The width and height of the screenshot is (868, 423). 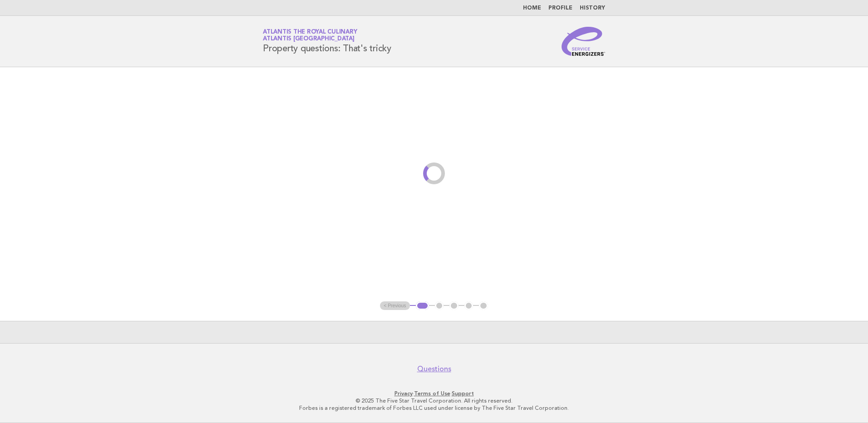 I want to click on a: History, so click(x=592, y=8).